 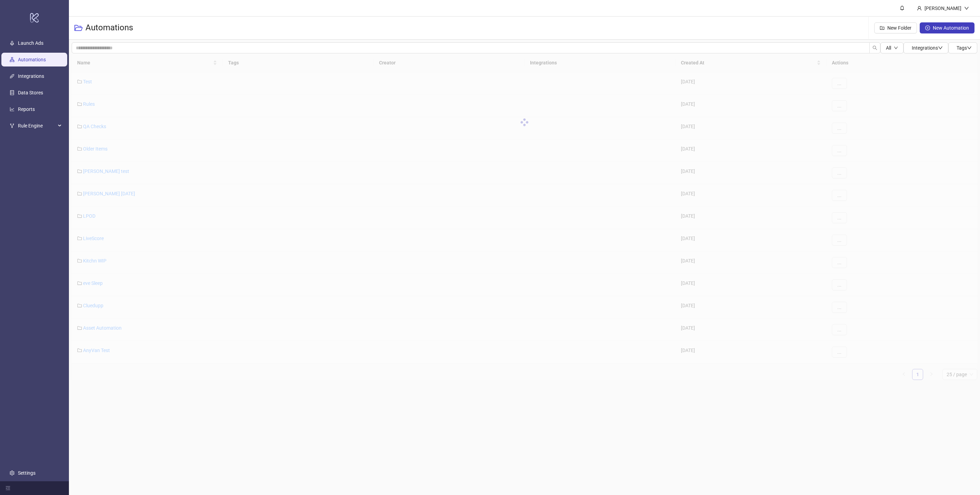 I want to click on span: folder-open, so click(x=78, y=28).